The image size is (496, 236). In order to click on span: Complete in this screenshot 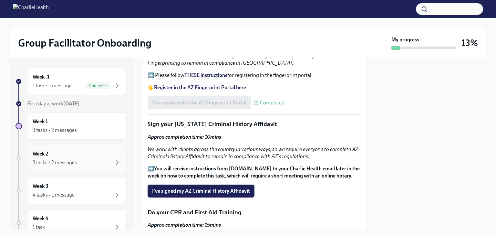, I will do `click(98, 86)`.